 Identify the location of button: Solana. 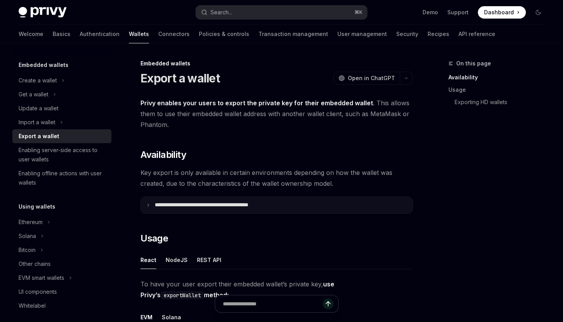
(62, 236).